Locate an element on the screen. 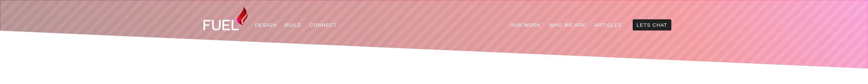 This screenshot has width=868, height=84. a: Lets Chat is located at coordinates (652, 25).